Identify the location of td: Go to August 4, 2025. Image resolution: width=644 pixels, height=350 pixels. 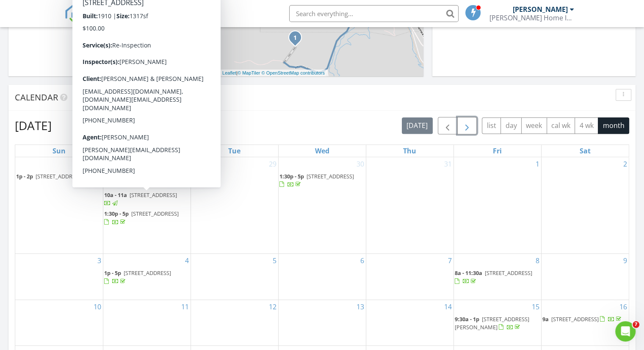
(147, 277).